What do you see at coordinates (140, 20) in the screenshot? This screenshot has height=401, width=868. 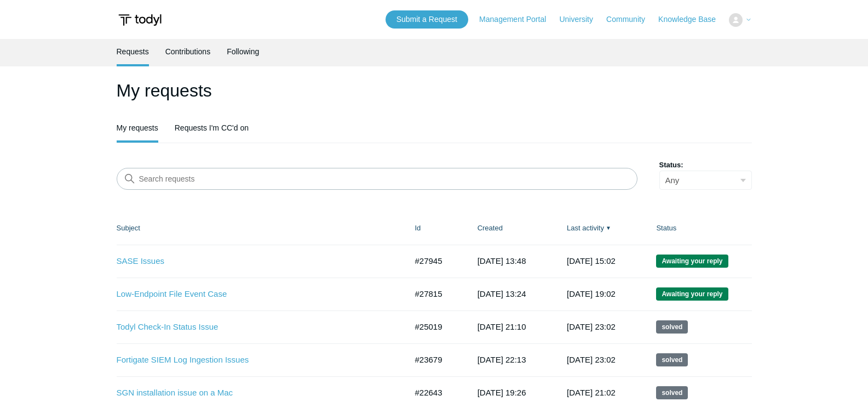 I see `img: Todyl Support Center Help Center home page` at bounding box center [140, 20].